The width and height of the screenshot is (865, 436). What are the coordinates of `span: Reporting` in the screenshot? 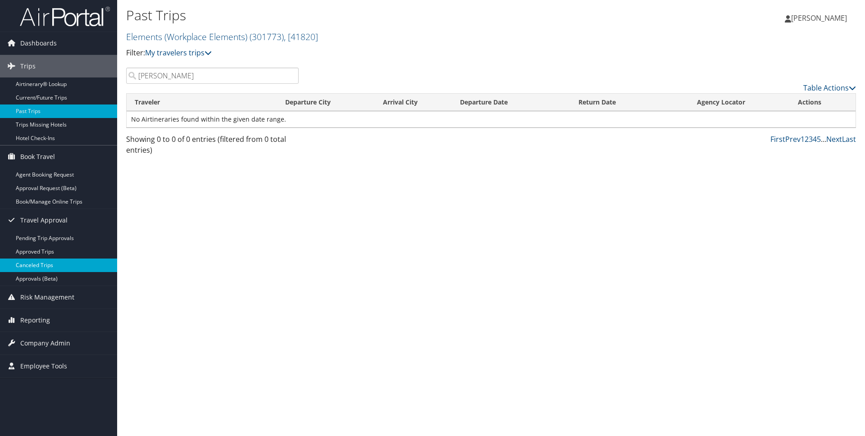 It's located at (35, 320).